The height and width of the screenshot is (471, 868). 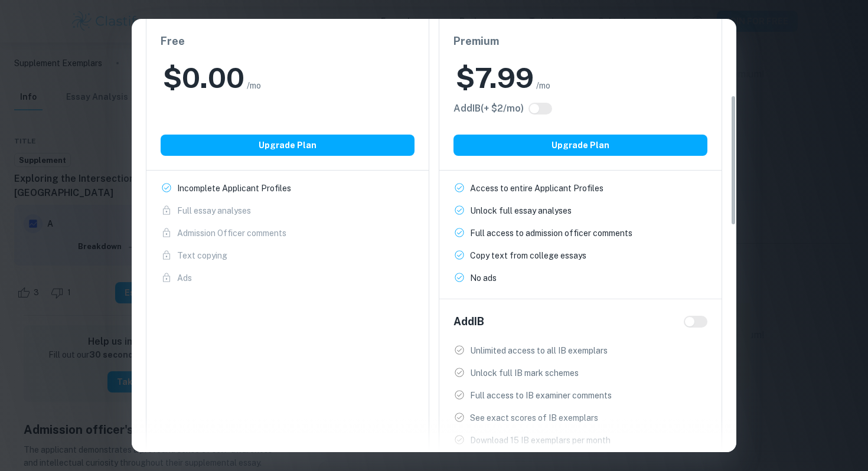 What do you see at coordinates (525, 373) in the screenshot?
I see `p: Unlock full IB mark schemes` at bounding box center [525, 373].